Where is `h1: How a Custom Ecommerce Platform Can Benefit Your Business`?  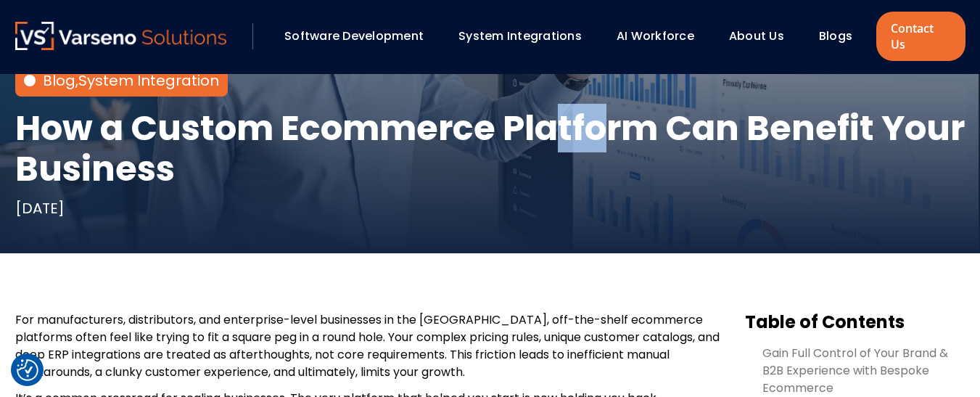
h1: How a Custom Ecommerce Platform Can Benefit Your Business is located at coordinates (490, 149).